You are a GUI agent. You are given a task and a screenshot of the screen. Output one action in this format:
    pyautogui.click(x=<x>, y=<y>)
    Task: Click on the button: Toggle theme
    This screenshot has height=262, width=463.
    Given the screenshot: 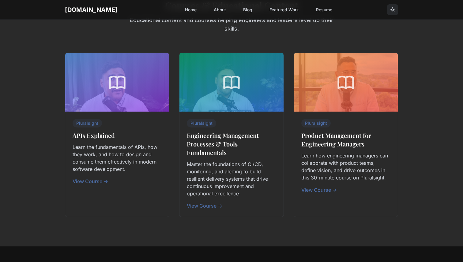 What is the action you would take?
    pyautogui.click(x=392, y=10)
    